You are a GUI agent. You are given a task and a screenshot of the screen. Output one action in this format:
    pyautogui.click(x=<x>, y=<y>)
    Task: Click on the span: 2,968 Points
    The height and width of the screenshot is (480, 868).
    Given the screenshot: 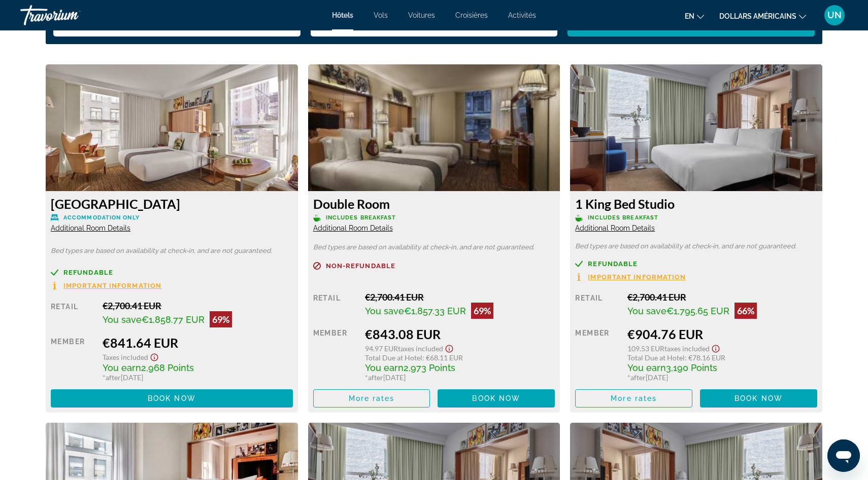 What is the action you would take?
    pyautogui.click(x=167, y=368)
    